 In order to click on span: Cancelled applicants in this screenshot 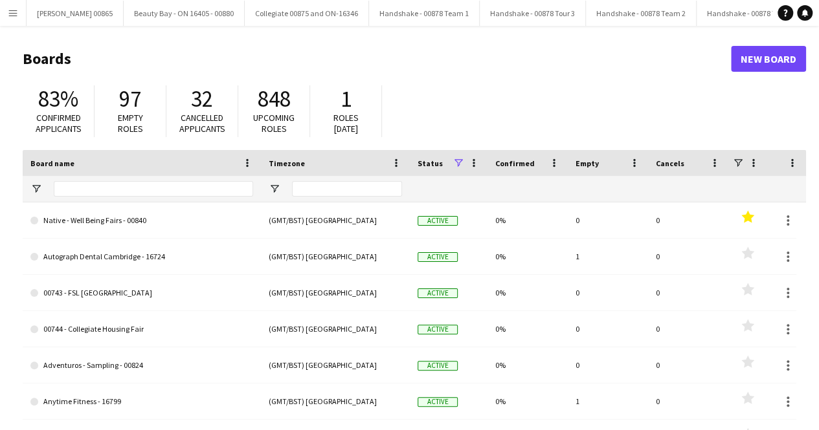, I will do `click(202, 123)`.